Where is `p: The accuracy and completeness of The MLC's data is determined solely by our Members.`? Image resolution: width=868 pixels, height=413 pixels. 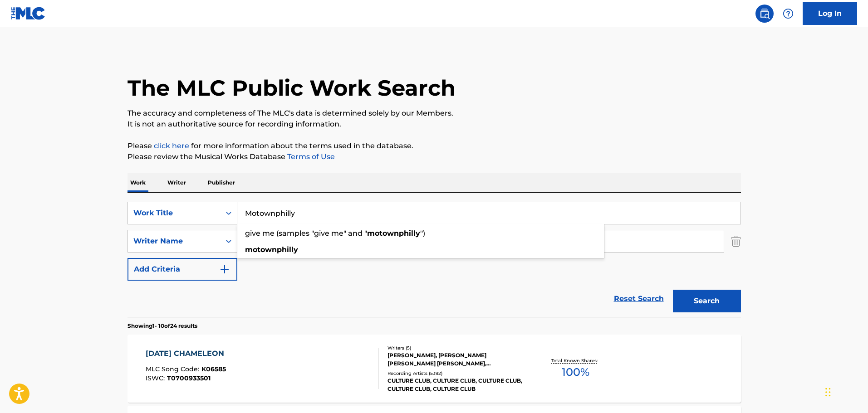 p: The accuracy and completeness of The MLC's data is determined solely by our Members. is located at coordinates (434, 113).